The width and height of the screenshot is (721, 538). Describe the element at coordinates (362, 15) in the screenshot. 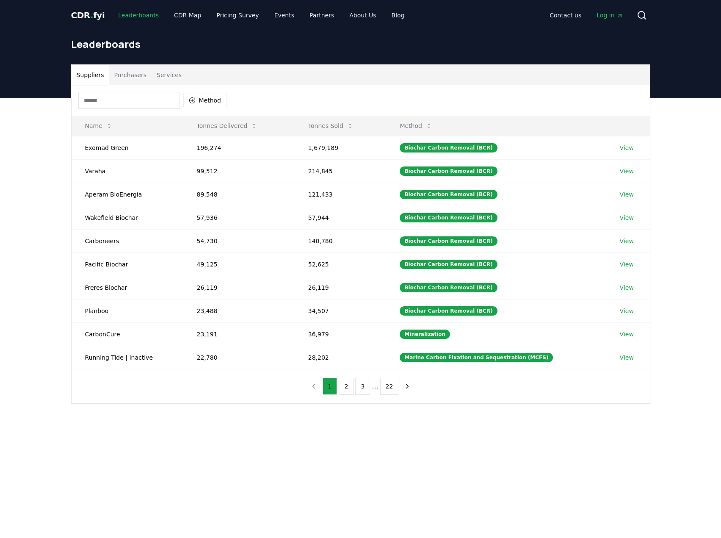

I see `a: About Us` at that location.